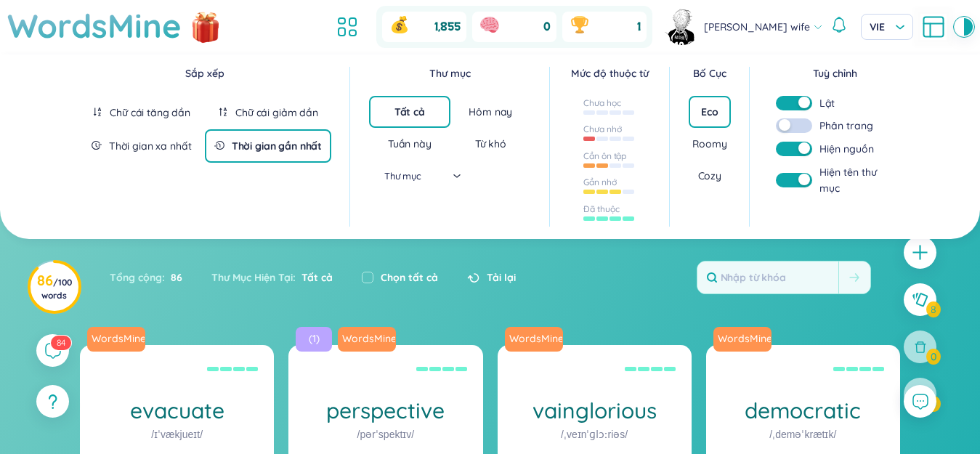  What do you see at coordinates (314, 278) in the screenshot?
I see `span: Tất cả` at bounding box center [314, 278].